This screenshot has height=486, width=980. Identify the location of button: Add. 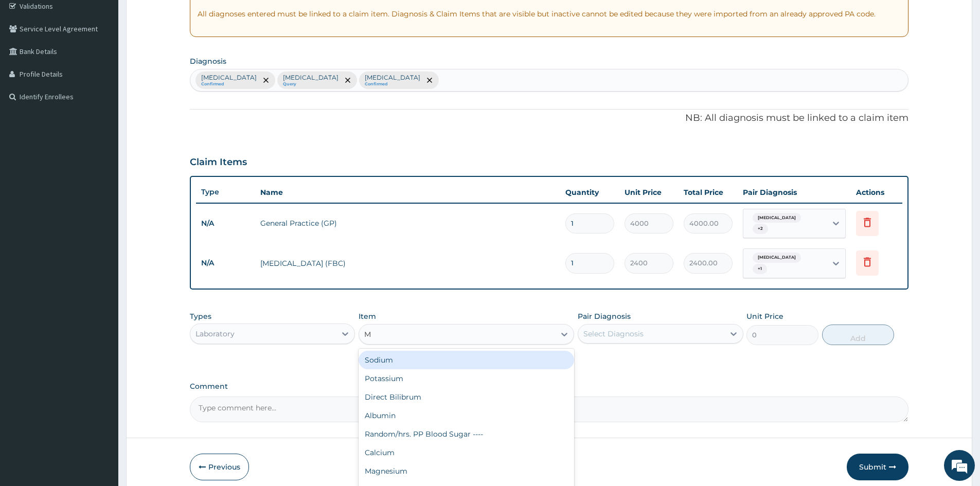
(858, 335).